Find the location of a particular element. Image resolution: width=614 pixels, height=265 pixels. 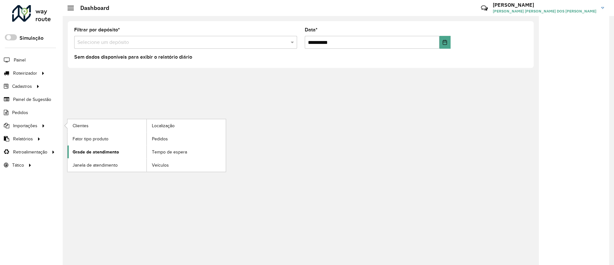

span: Janela de atendimento is located at coordinates (95, 165).